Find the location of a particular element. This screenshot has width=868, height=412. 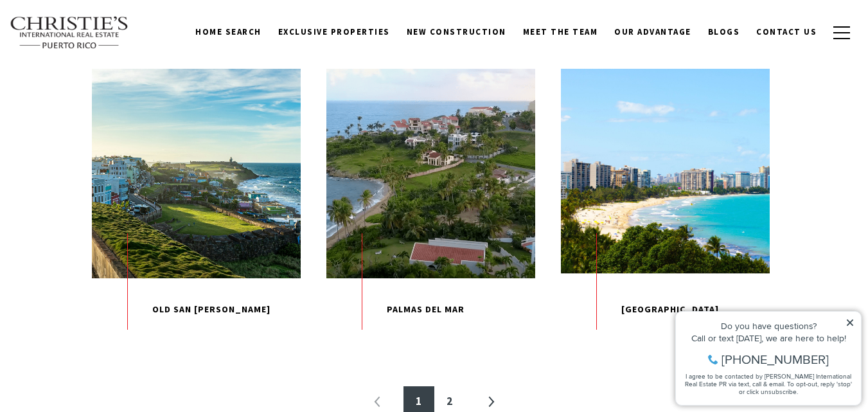

span: Contact Us is located at coordinates (786, 32).